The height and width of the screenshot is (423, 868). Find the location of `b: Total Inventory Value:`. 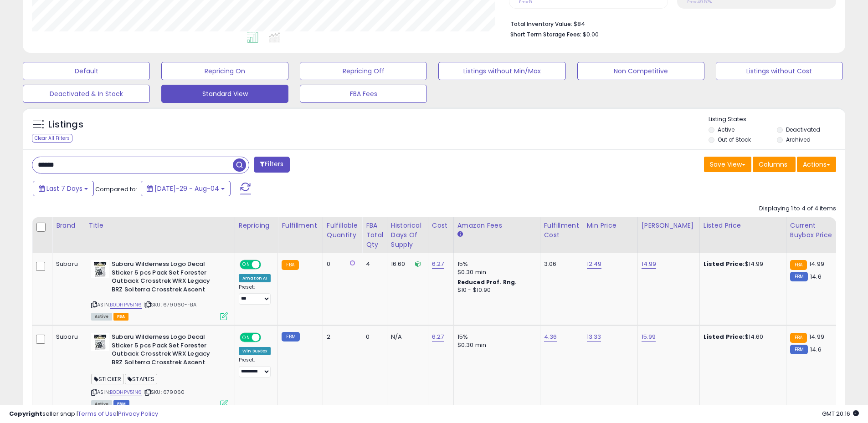

b: Total Inventory Value: is located at coordinates (541, 24).